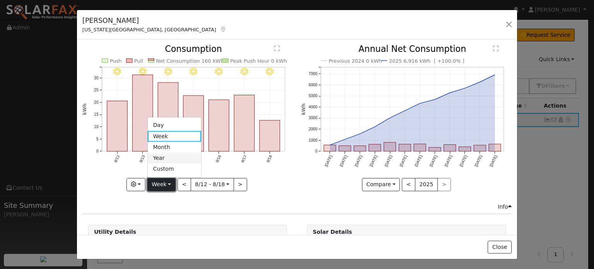 The image size is (594, 269). I want to click on text: 5000, so click(313, 96).